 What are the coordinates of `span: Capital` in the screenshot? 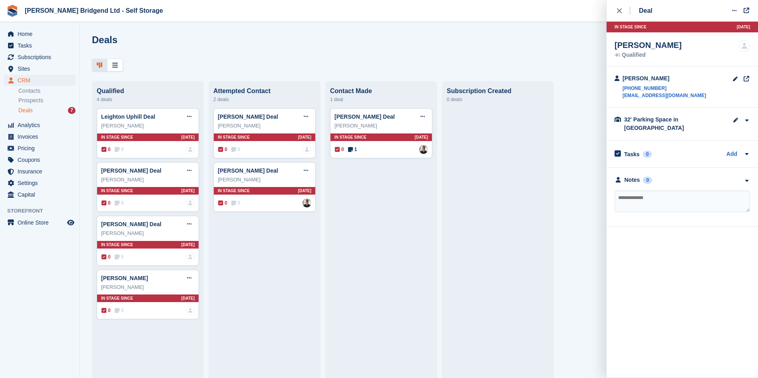 It's located at (42, 195).